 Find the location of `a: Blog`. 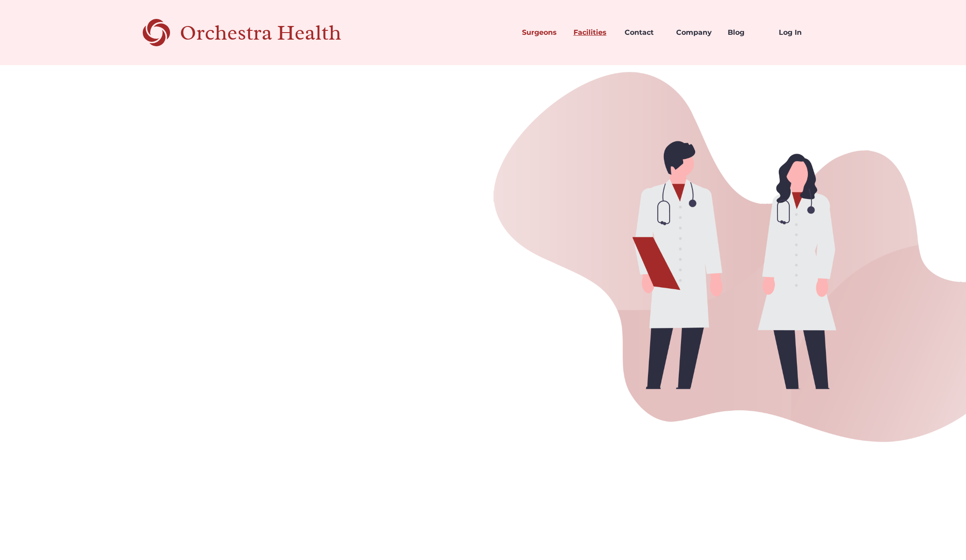

a: Blog is located at coordinates (746, 33).